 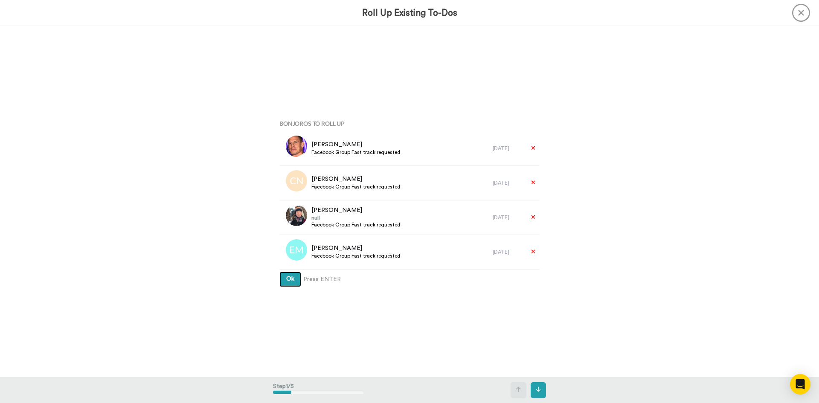 I want to click on button: Ok, so click(x=290, y=279).